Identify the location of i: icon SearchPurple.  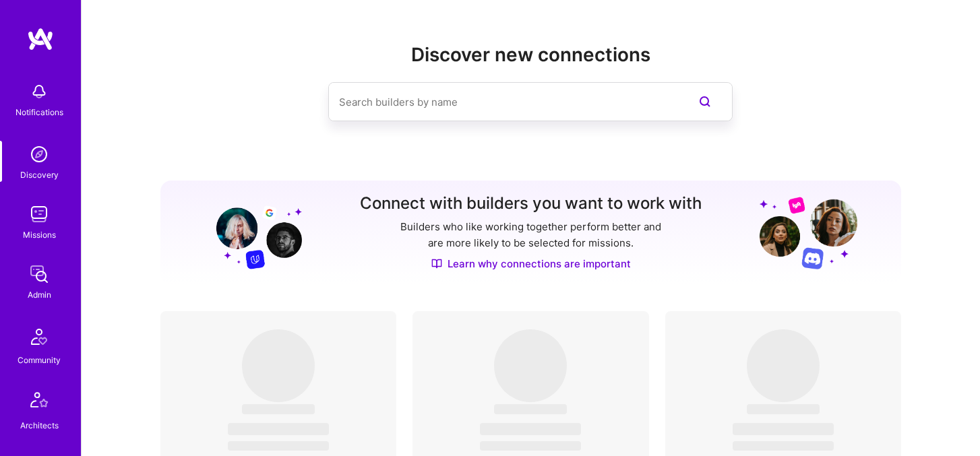
(705, 101).